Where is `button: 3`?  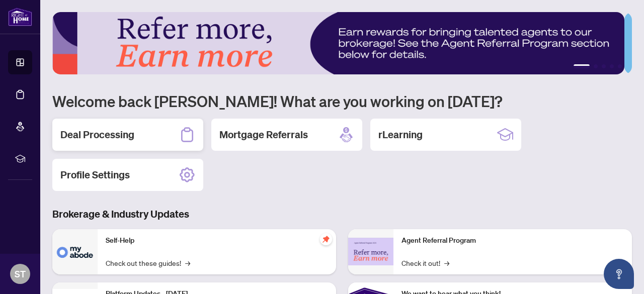 button: 3 is located at coordinates (604, 66).